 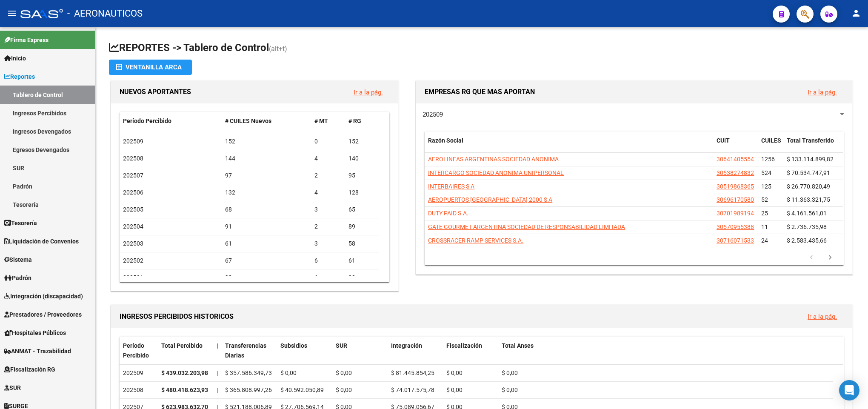 I want to click on div: 98, so click(x=266, y=278).